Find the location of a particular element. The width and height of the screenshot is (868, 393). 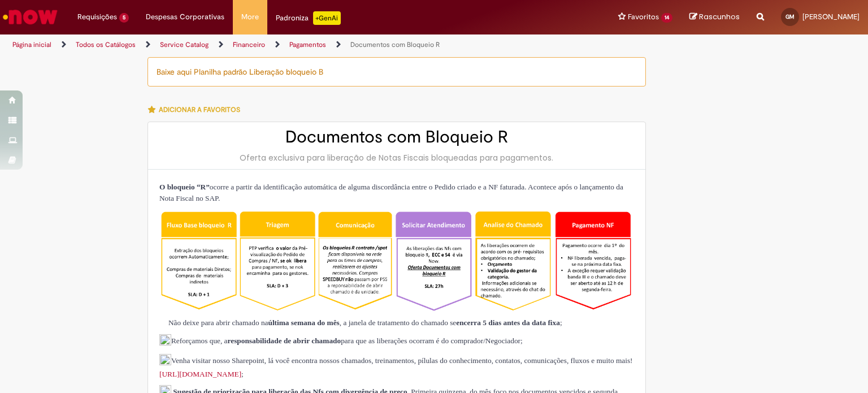

span: Venha visitar nosso Sharepoint, lá você encontra nossos chamados, treinamentos, pílulas do conhec... is located at coordinates (396, 367).